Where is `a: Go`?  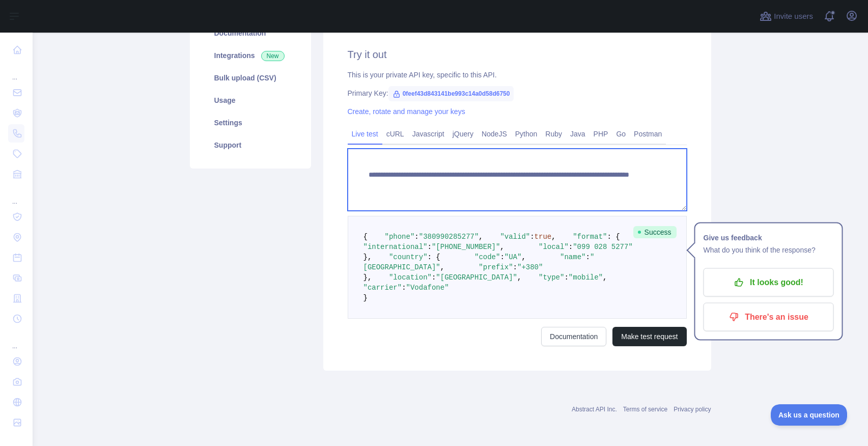 a: Go is located at coordinates (621, 134).